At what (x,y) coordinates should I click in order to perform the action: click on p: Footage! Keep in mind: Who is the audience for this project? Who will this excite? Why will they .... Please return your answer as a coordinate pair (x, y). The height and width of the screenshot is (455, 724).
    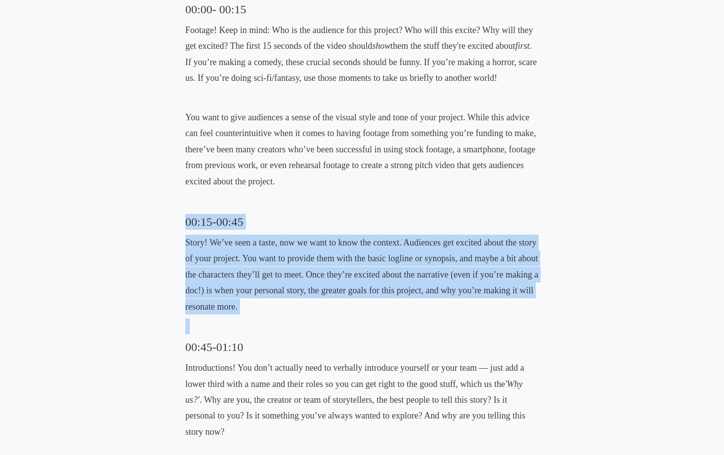
    Looking at the image, I should click on (362, 54).